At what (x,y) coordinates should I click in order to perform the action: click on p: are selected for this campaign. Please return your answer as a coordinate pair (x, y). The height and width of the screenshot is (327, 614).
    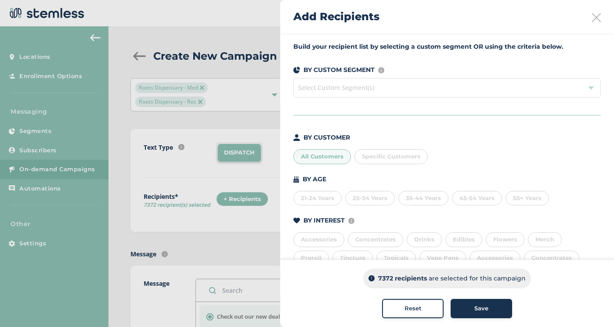
    Looking at the image, I should click on (477, 278).